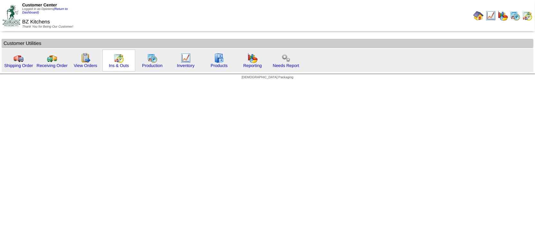 This screenshot has width=535, height=252. What do you see at coordinates (52, 58) in the screenshot?
I see `img: truck2.gif` at bounding box center [52, 58].